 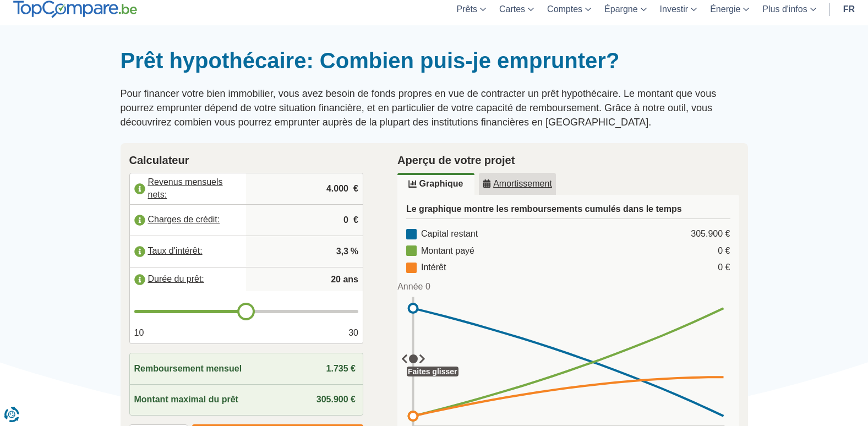 What do you see at coordinates (568, 160) in the screenshot?
I see `h2: Aperçu de votre projet` at bounding box center [568, 160].